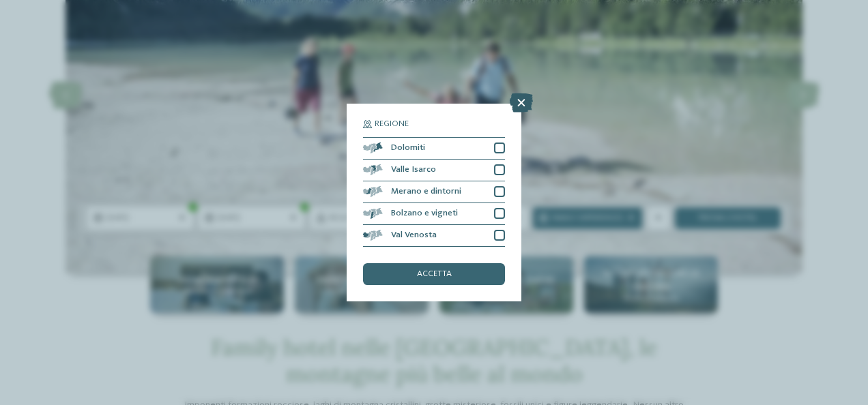  What do you see at coordinates (408, 148) in the screenshot?
I see `span: Dolomiti` at bounding box center [408, 148].